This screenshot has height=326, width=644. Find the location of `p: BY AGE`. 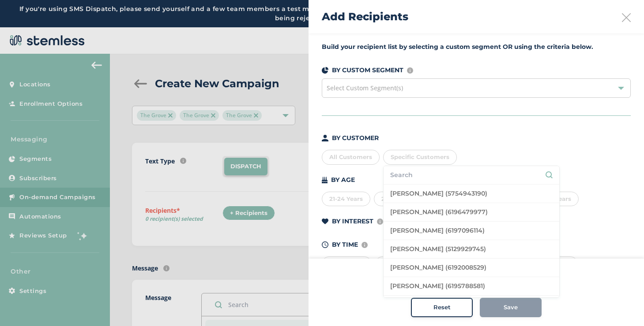

p: BY AGE is located at coordinates (343, 179).